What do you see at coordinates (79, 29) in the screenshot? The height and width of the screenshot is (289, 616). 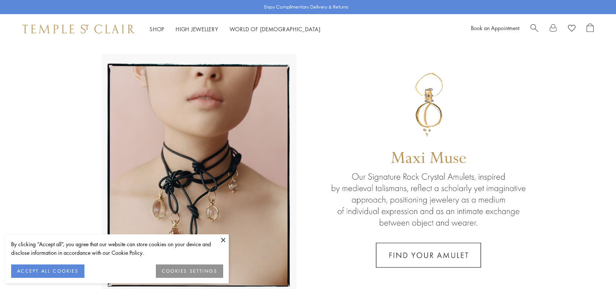 I see `img: Temple St. Clair` at bounding box center [79, 29].